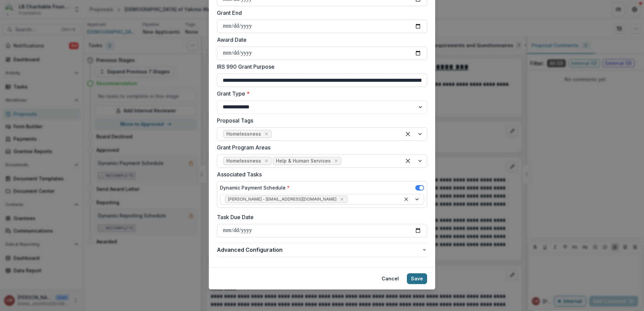 The image size is (644, 311). What do you see at coordinates (320, 40) in the screenshot?
I see `label: Award Date` at bounding box center [320, 40].